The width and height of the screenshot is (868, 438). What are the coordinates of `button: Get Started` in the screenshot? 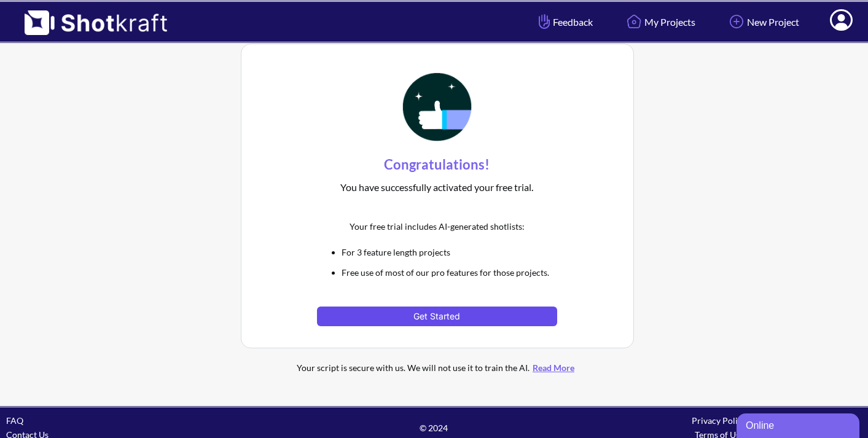 It's located at (437, 316).